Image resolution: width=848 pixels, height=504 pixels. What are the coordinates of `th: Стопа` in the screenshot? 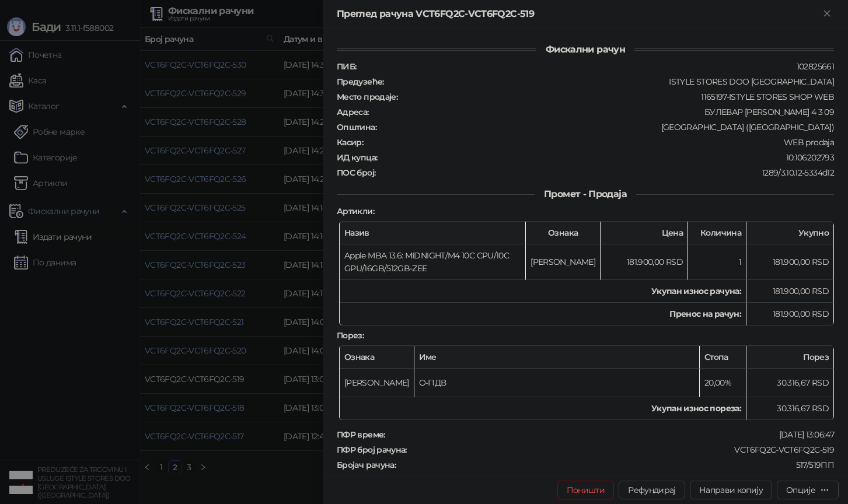 It's located at (723, 357).